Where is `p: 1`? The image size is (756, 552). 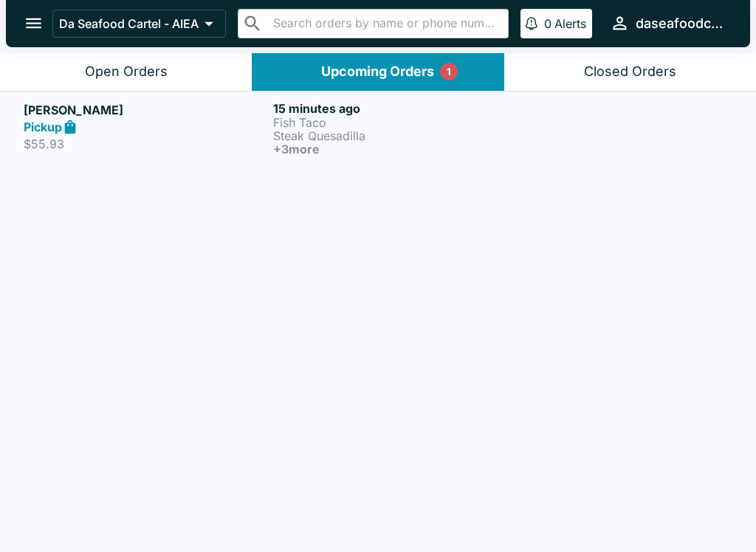 p: 1 is located at coordinates (448, 71).